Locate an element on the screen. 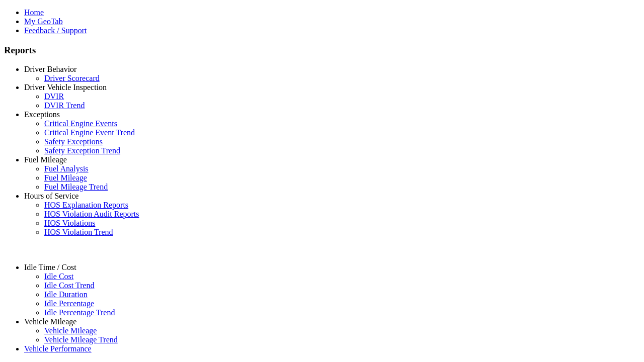 The height and width of the screenshot is (362, 644). a: Home is located at coordinates (34, 12).